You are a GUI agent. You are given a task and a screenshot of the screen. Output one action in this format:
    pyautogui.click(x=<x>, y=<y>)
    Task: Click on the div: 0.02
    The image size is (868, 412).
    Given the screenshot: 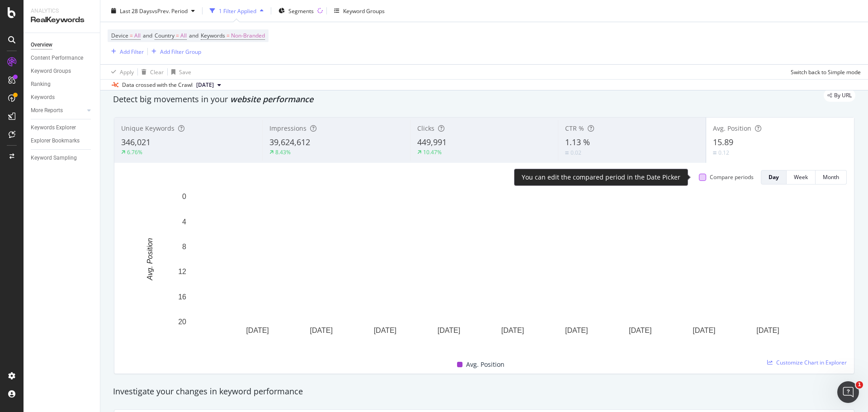 What is the action you would take?
    pyautogui.click(x=576, y=152)
    